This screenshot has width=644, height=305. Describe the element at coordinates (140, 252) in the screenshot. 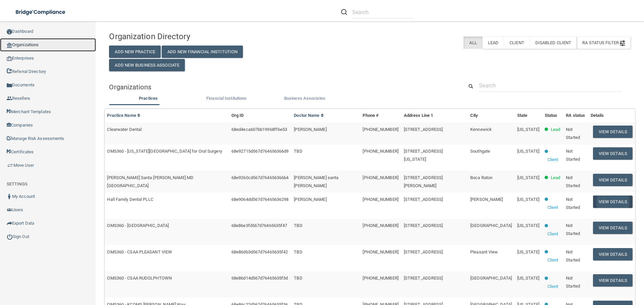

I see `span: OMS360 - CSAA PLEASANT VIEW` at that location.